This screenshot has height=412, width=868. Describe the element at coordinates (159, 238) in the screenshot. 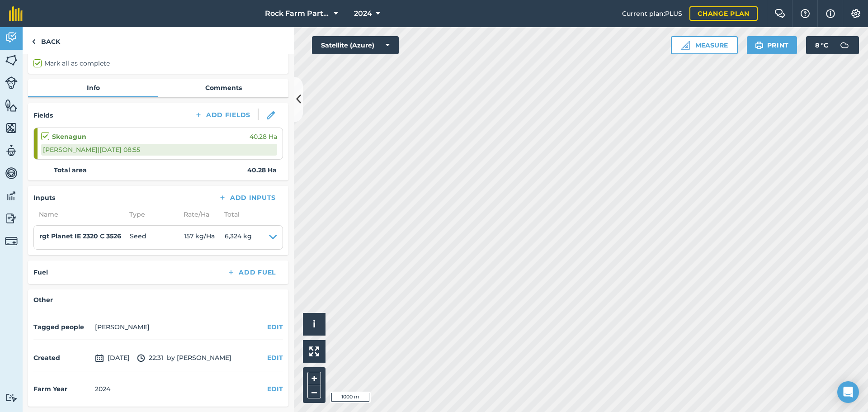

I see `summary: rgt Planet IE 2320 C 3526Seed157 kg/Ha6,324 kg` at that location.